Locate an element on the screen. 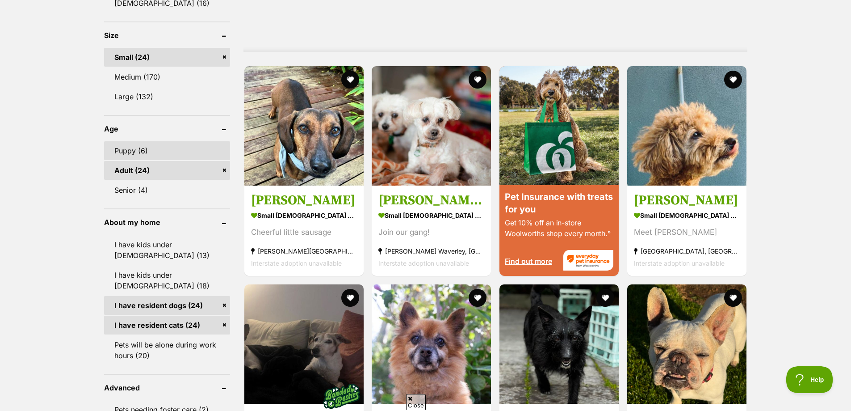 The image size is (851, 411). a: Medium (170) is located at coordinates (167, 77).